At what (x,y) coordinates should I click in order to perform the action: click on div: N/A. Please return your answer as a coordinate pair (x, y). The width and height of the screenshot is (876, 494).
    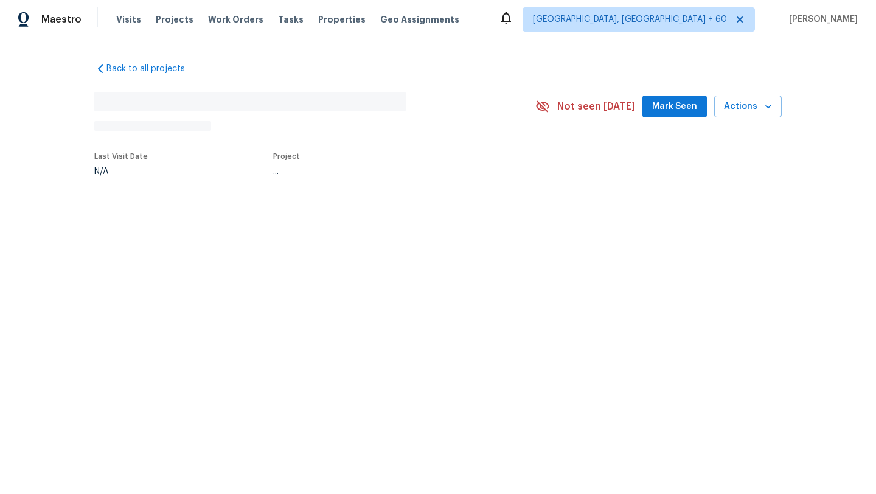
    Looking at the image, I should click on (121, 172).